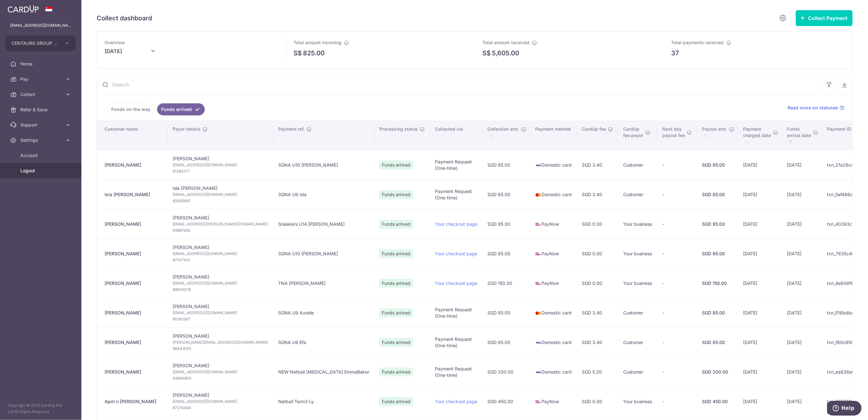 The image size is (868, 420). I want to click on span: Refer & Save, so click(41, 110).